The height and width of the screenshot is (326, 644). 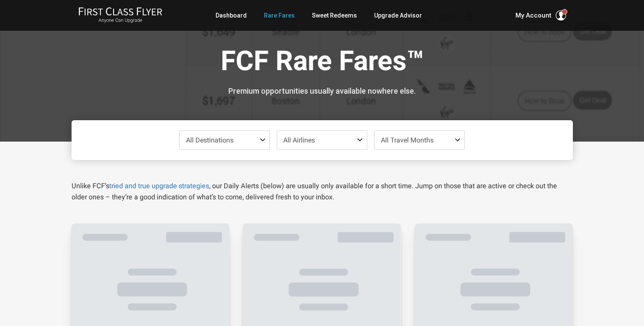 What do you see at coordinates (534, 15) in the screenshot?
I see `span: My Account` at bounding box center [534, 15].